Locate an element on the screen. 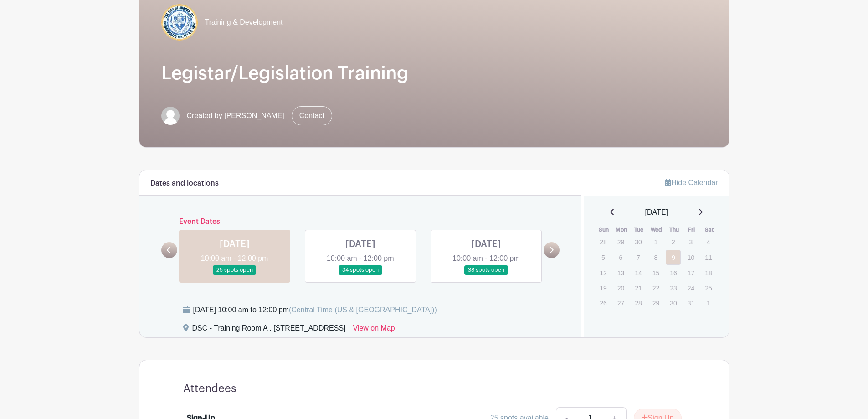  p: 8 is located at coordinates (656, 257).